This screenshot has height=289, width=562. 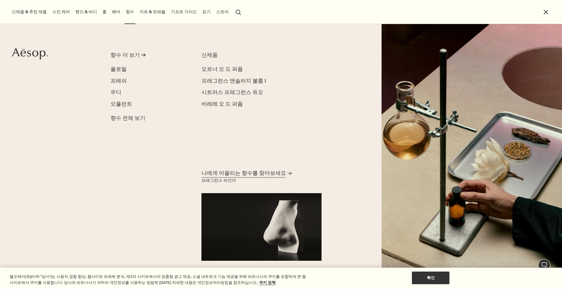 What do you see at coordinates (121, 104) in the screenshot?
I see `span: 오퓰런트` at bounding box center [121, 104].